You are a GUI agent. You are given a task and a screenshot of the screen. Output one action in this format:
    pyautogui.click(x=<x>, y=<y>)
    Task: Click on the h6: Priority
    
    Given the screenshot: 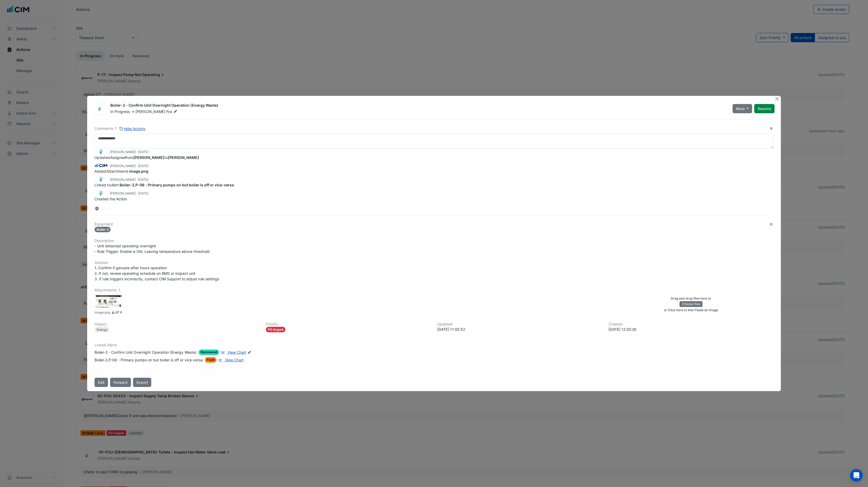 What is the action you would take?
    pyautogui.click(x=348, y=324)
    